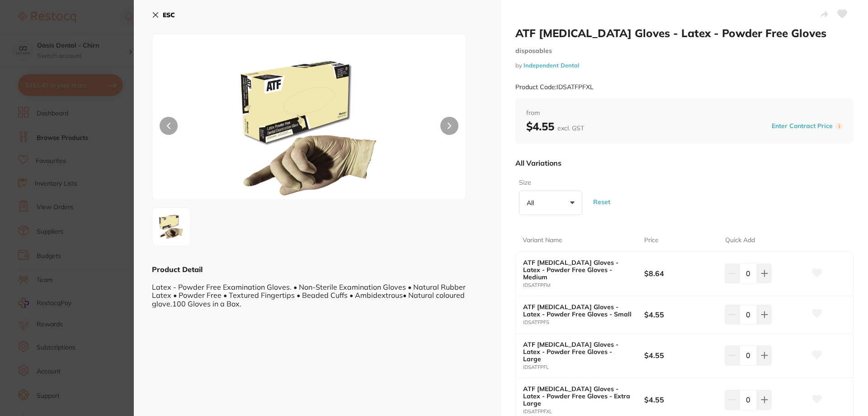 This screenshot has height=416, width=868. What do you see at coordinates (602, 202) in the screenshot?
I see `button: Reset` at bounding box center [602, 202].